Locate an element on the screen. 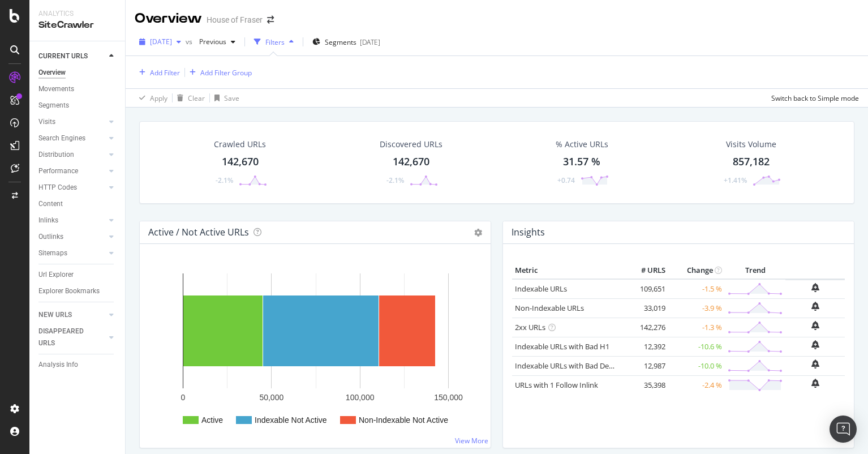  a: Indexable URLs with Bad Description is located at coordinates (576, 365).